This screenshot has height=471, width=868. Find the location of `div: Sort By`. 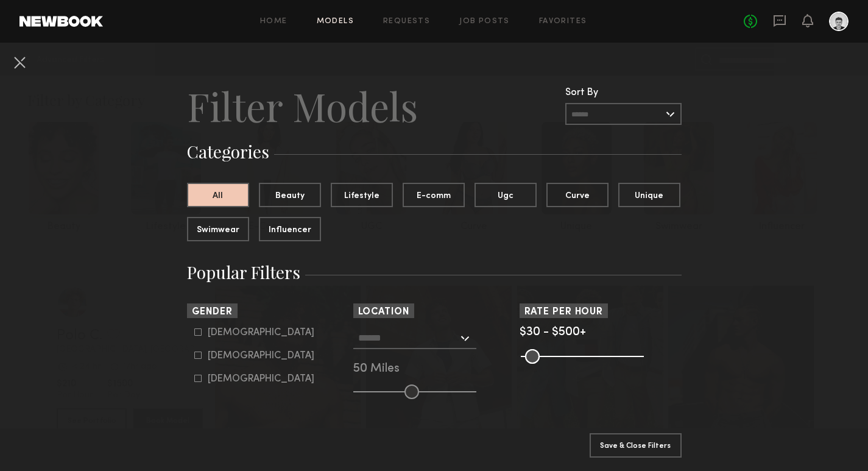

div: Sort By is located at coordinates (623, 92).